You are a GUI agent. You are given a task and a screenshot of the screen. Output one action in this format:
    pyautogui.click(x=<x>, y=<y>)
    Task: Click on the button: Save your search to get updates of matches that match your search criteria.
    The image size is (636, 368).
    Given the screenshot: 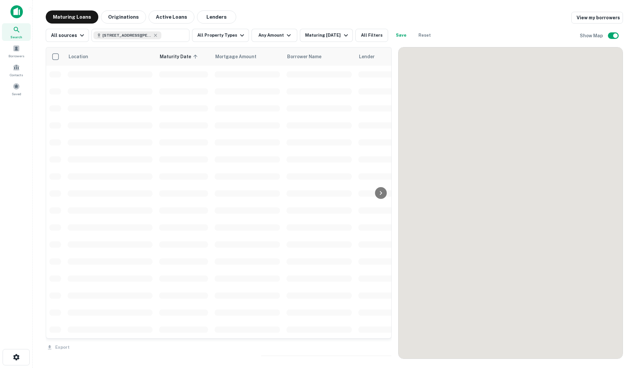 What is the action you would take?
    pyautogui.click(x=401, y=35)
    